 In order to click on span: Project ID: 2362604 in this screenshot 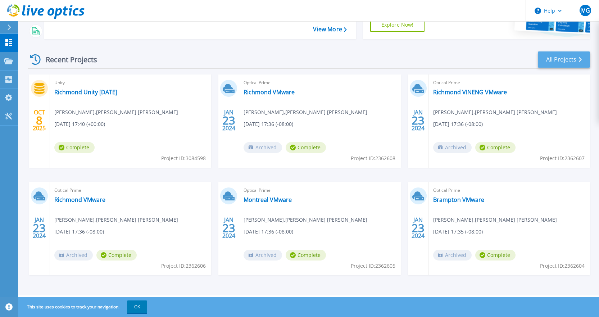, I will do `click(563, 266)`.